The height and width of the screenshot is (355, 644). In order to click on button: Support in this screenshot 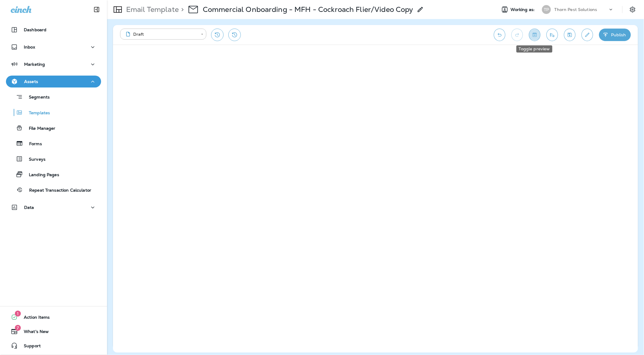, I will do `click(53, 346)`.